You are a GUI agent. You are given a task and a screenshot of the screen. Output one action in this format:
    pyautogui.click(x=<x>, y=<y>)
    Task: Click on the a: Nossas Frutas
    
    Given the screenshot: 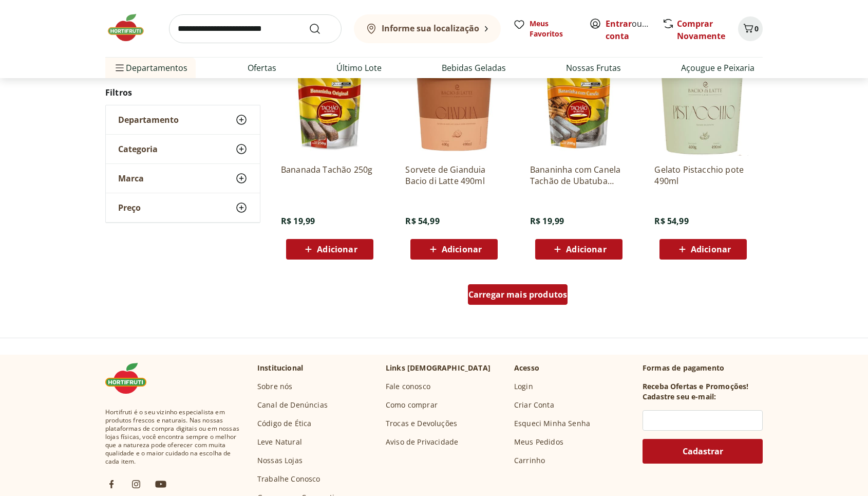 What is the action you would take?
    pyautogui.click(x=593, y=68)
    